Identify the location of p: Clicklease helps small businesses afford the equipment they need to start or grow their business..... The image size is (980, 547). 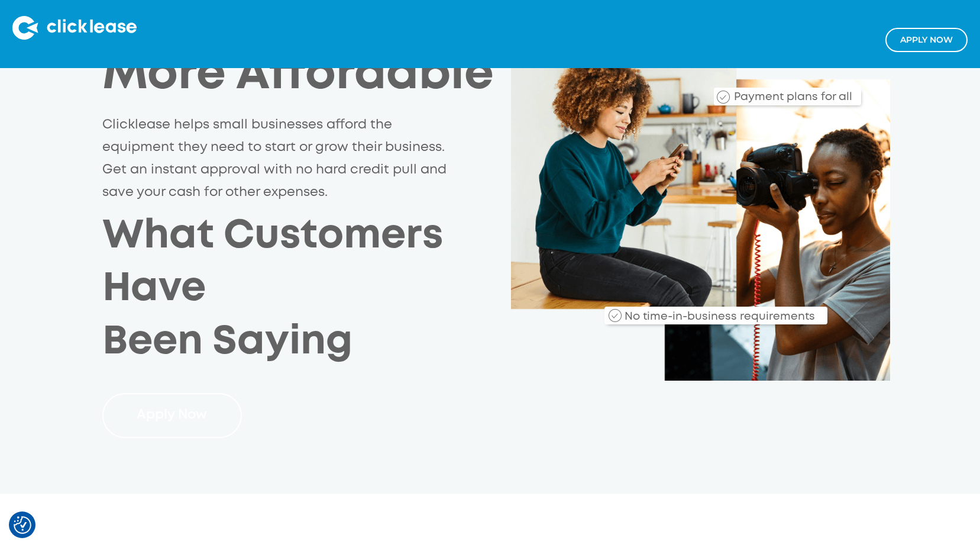
(276, 159).